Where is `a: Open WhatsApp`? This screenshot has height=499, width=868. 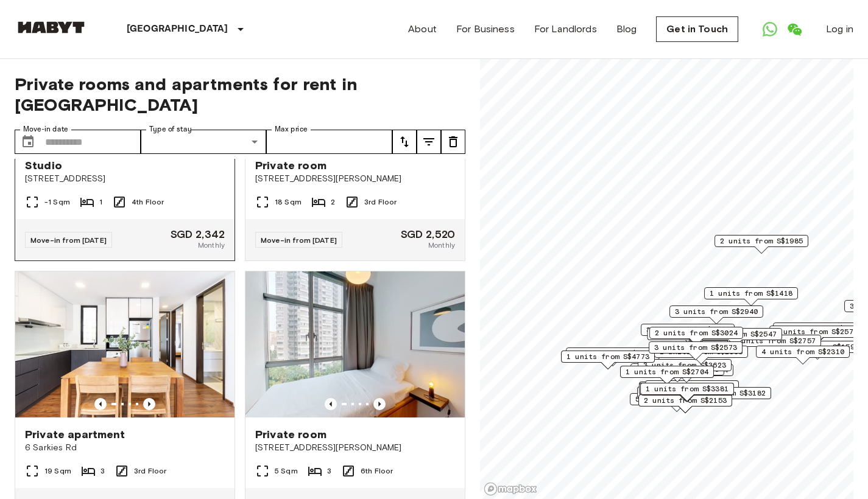 a: Open WhatsApp is located at coordinates (770, 29).